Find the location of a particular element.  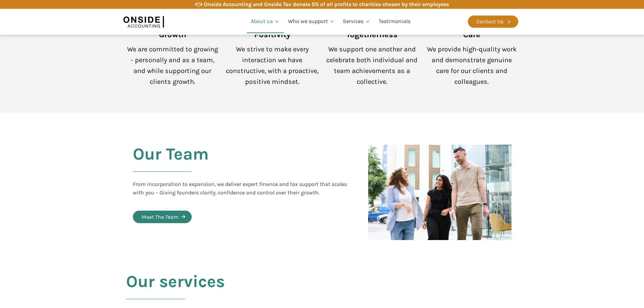

div: We provide high-quality work and demonstrate genuine care for our clients and colleagues. is located at coordinates (472, 66).